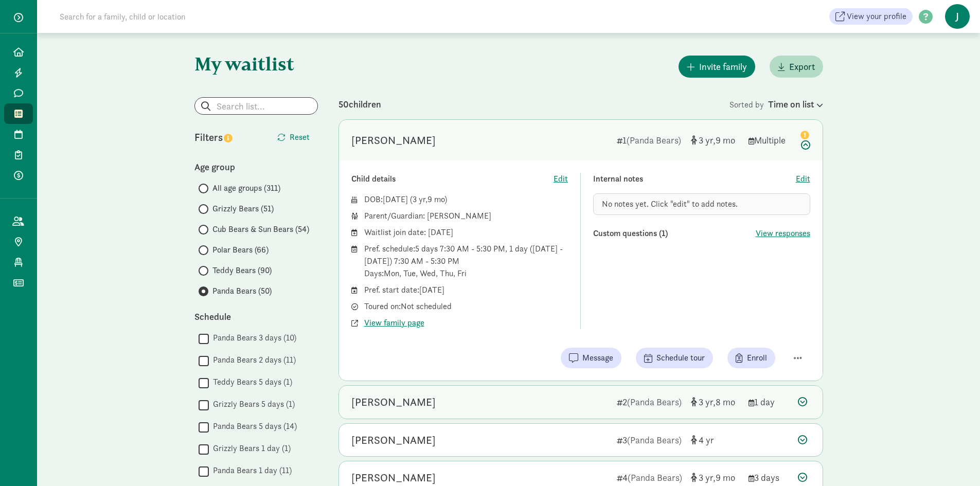 The width and height of the screenshot is (980, 486). What do you see at coordinates (256, 106) in the screenshot?
I see `input: Search list...` at bounding box center [256, 106].